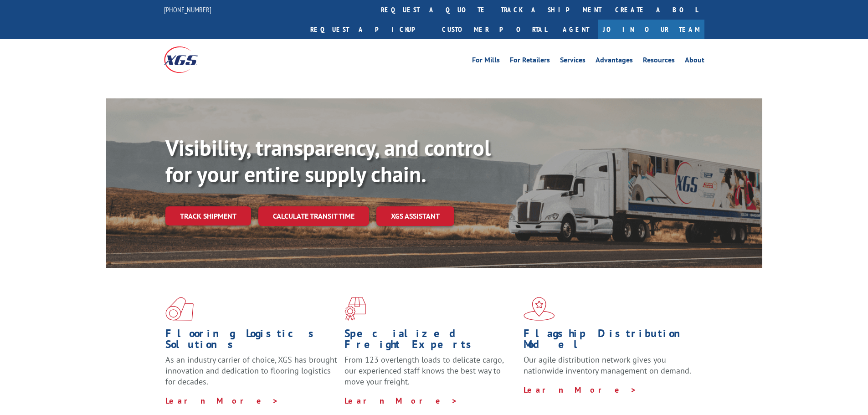  What do you see at coordinates (539, 309) in the screenshot?
I see `img: xgs-icon-flagship-distribution-model-red` at bounding box center [539, 309].